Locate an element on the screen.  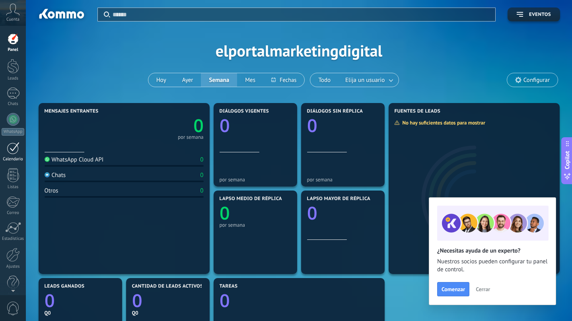
span: Comenzar is located at coordinates (453, 289).